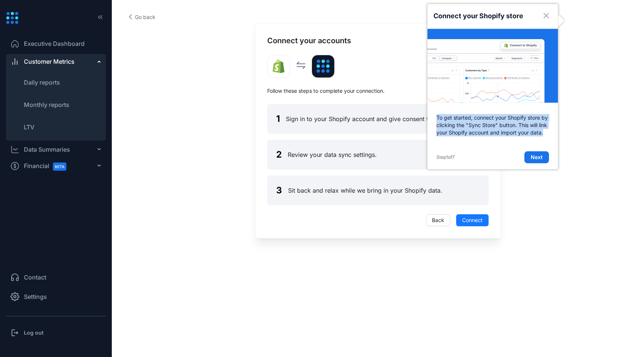  Describe the element at coordinates (54, 44) in the screenshot. I see `span: Executive Dashboard` at that location.